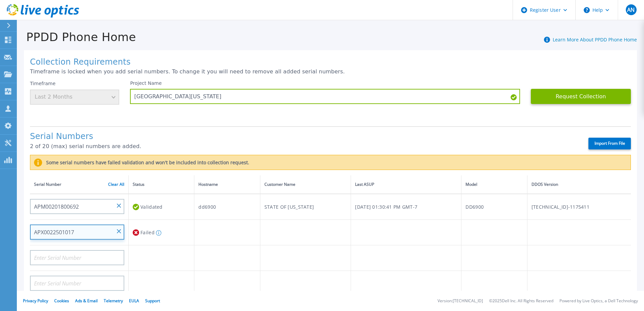  I want to click on a: Cookies, so click(62, 301).